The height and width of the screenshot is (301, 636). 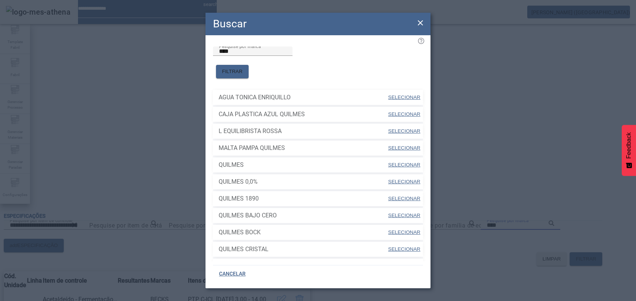 I want to click on span: QUILMES, so click(x=303, y=165).